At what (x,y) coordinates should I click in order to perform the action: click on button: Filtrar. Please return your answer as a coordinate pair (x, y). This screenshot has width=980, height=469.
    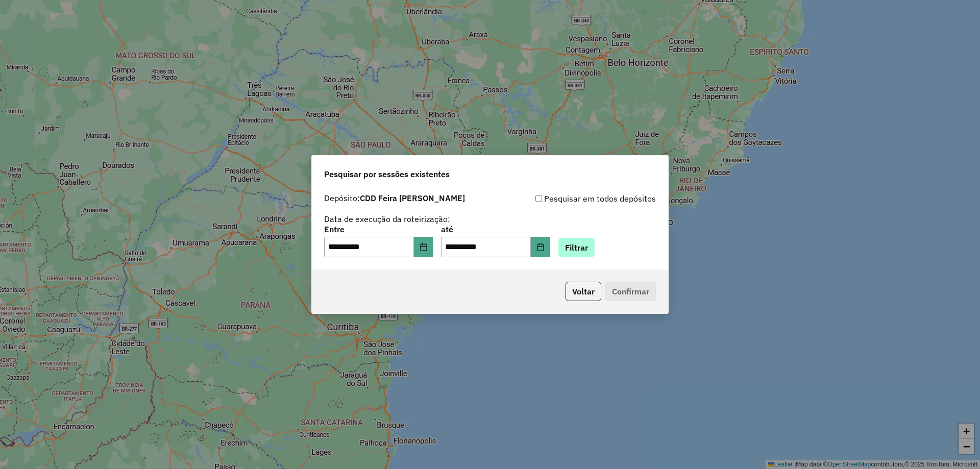
    Looking at the image, I should click on (576, 247).